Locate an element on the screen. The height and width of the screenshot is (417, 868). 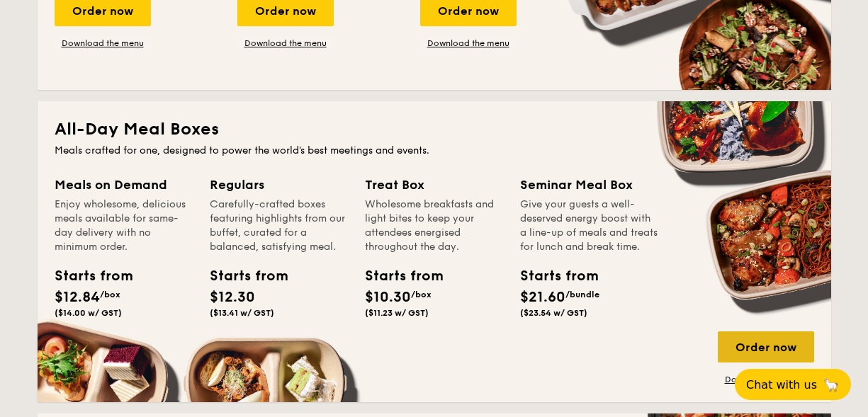
span: /bundle is located at coordinates (583, 295).